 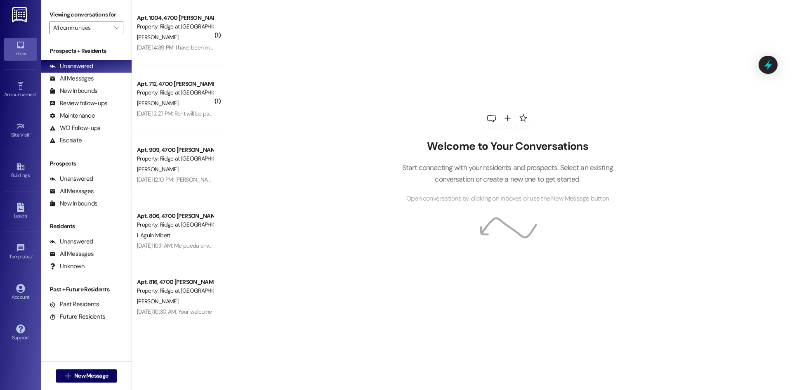 I want to click on img: ResiDesk Logo, so click(x=20, y=14).